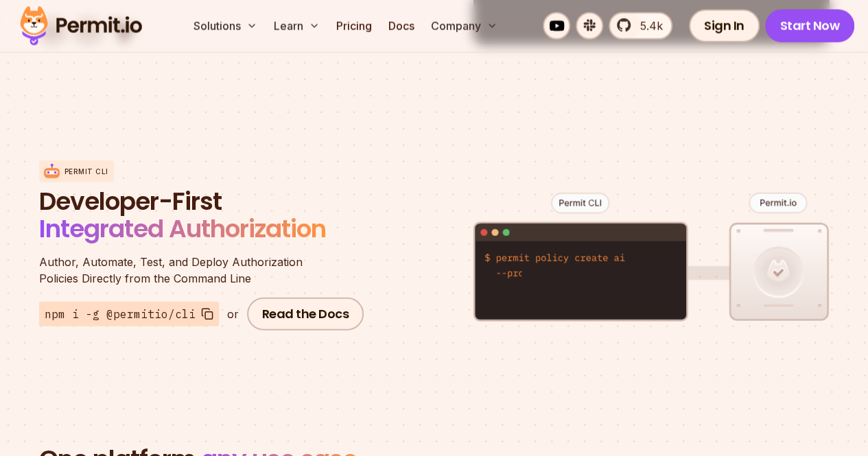  What do you see at coordinates (120, 314) in the screenshot?
I see `span: npm i -g @permitio/cli` at bounding box center [120, 314].